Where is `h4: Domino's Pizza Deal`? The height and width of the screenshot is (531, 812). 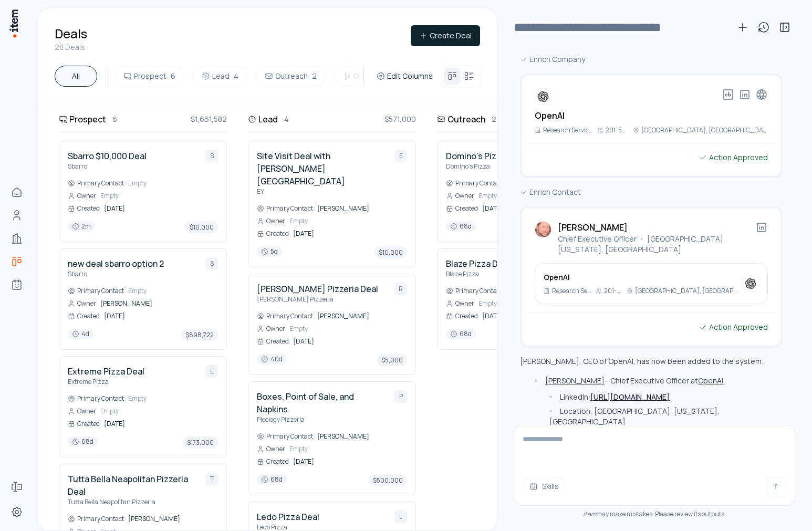
h4: Domino's Pizza Deal is located at coordinates (485, 156).